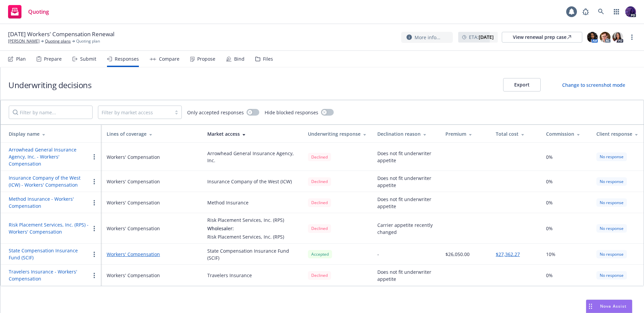 This screenshot has height=313, width=644. Describe the element at coordinates (49, 202) in the screenshot. I see `button: Method Insurance - Workers' Compensation` at that location.